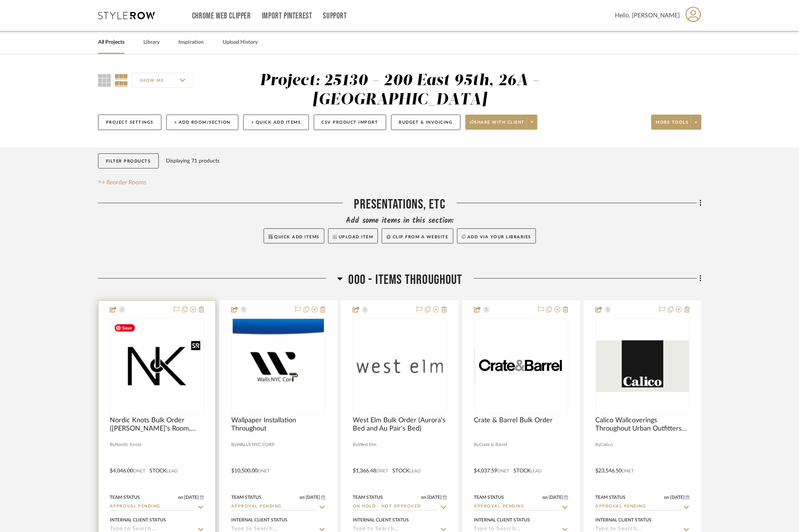 The height and width of the screenshot is (532, 799). What do you see at coordinates (400, 366) in the screenshot?
I see `img: West Elm Bulk Order (Aurora's Bed and Au Pair's Bed)` at bounding box center [400, 366].